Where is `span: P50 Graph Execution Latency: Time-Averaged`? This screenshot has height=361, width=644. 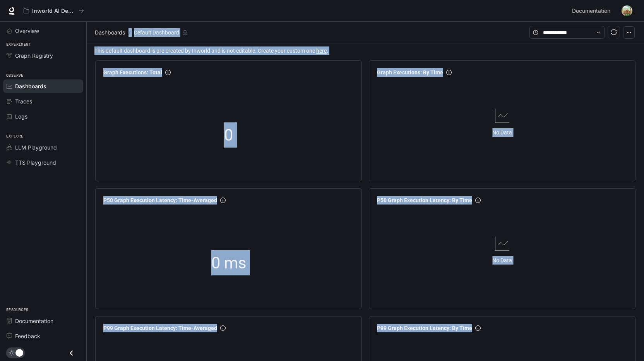 span: P50 Graph Execution Latency: Time-Averaged is located at coordinates (160, 200).